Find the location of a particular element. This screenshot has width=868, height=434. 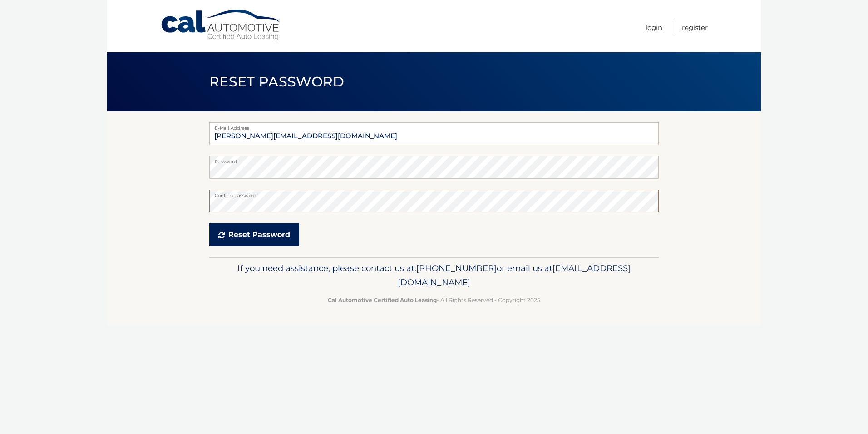

button: Reset Password is located at coordinates (254, 235).